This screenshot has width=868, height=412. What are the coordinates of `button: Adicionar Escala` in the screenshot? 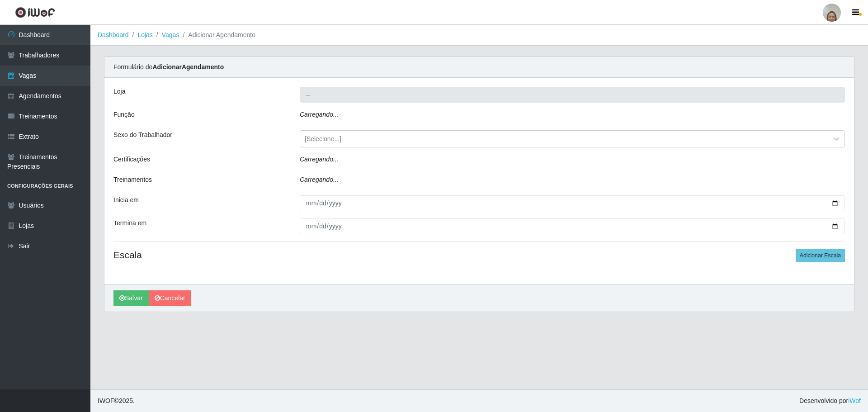 It's located at (820, 255).